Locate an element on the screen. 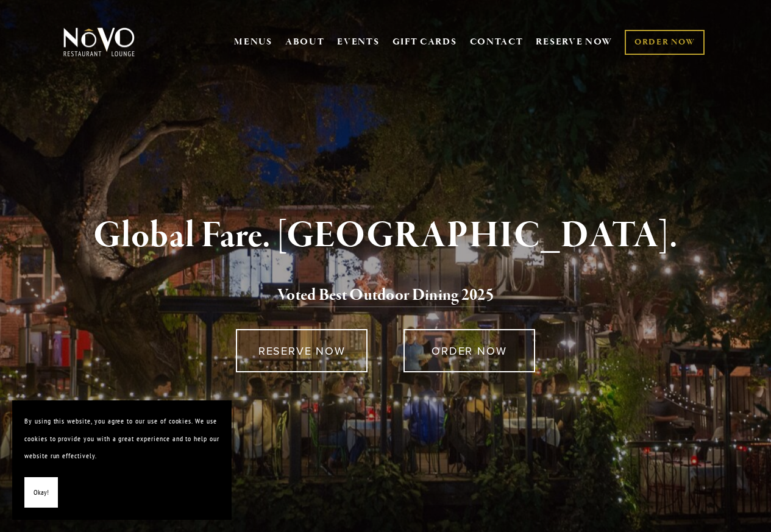  button: Okay! is located at coordinates (41, 492).